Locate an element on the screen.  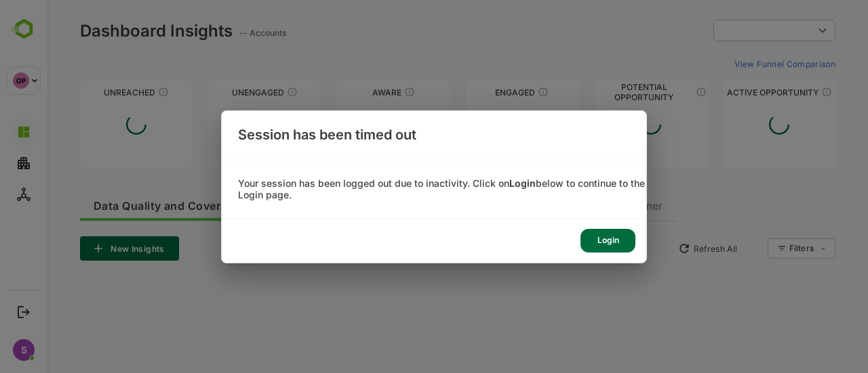
ag: -- Accounts is located at coordinates (217, 33).